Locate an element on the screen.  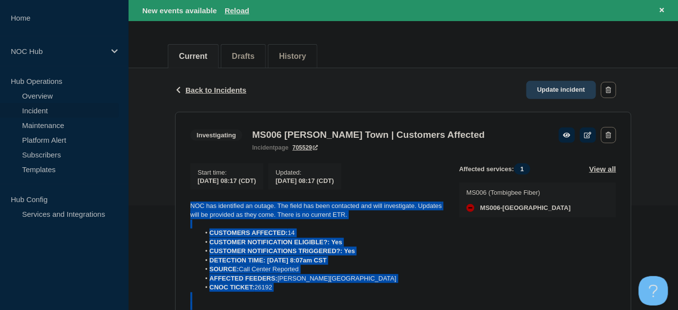
span: Back to Incidents is located at coordinates (216, 90).